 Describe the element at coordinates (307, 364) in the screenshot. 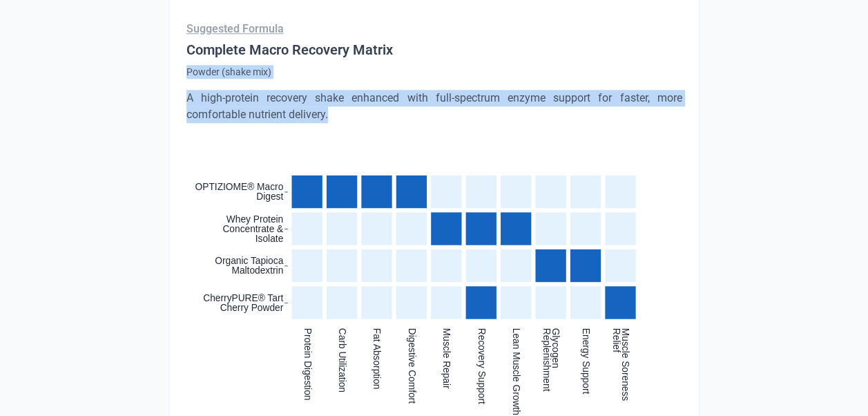

I see `text: Protein Digestion` at that location.